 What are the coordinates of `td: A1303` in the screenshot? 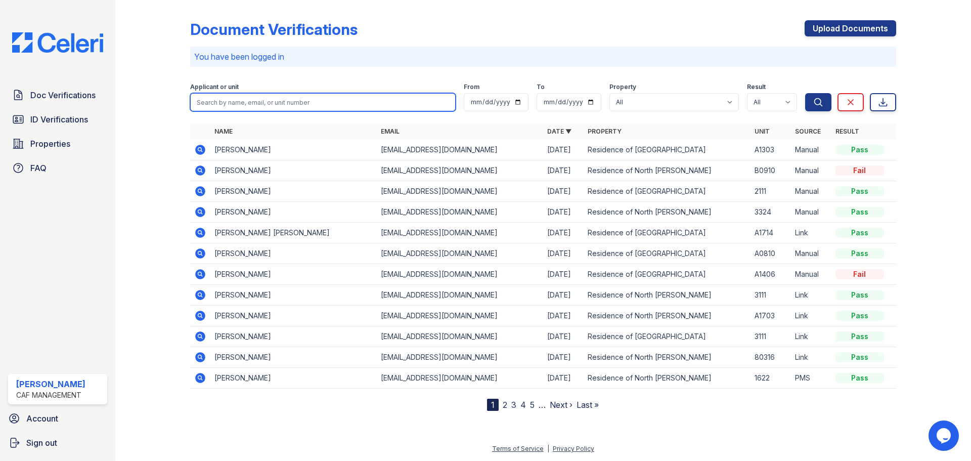 It's located at (770, 150).